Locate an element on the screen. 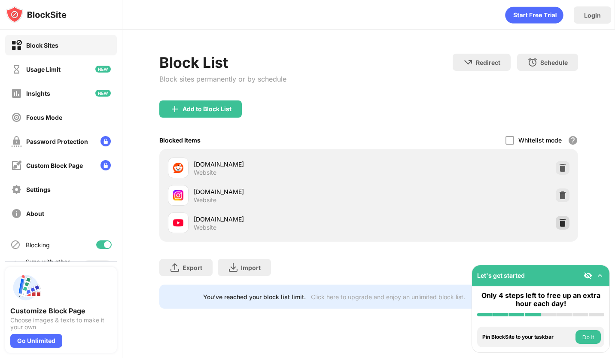 This screenshot has width=615, height=358. div: Focus Mode is located at coordinates (44, 117).